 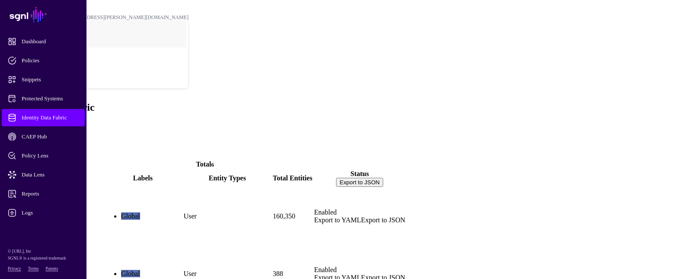 I want to click on a: Privacy, so click(x=14, y=268).